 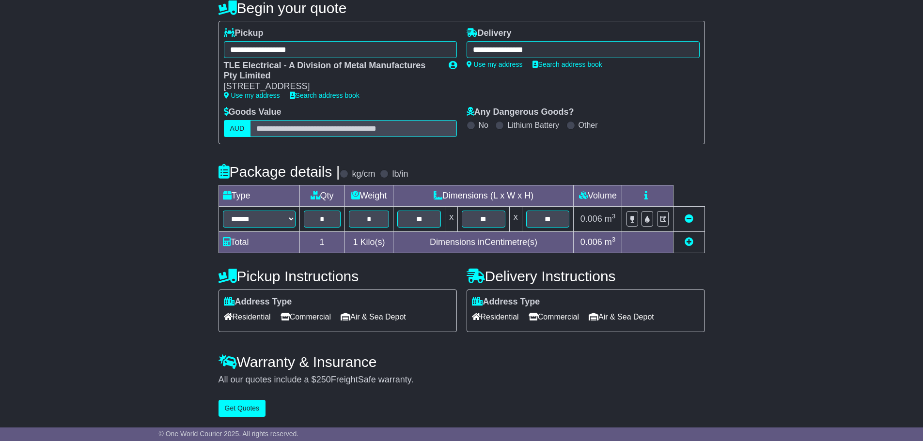 What do you see at coordinates (363, 174) in the screenshot?
I see `label: kg/cm` at bounding box center [363, 174].